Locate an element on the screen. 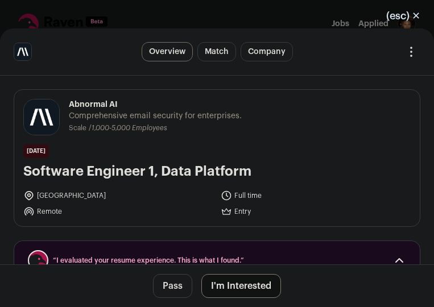 Image resolution: width=434 pixels, height=307 pixels. span: Comprehensive email security for enterprises. is located at coordinates (155, 116).